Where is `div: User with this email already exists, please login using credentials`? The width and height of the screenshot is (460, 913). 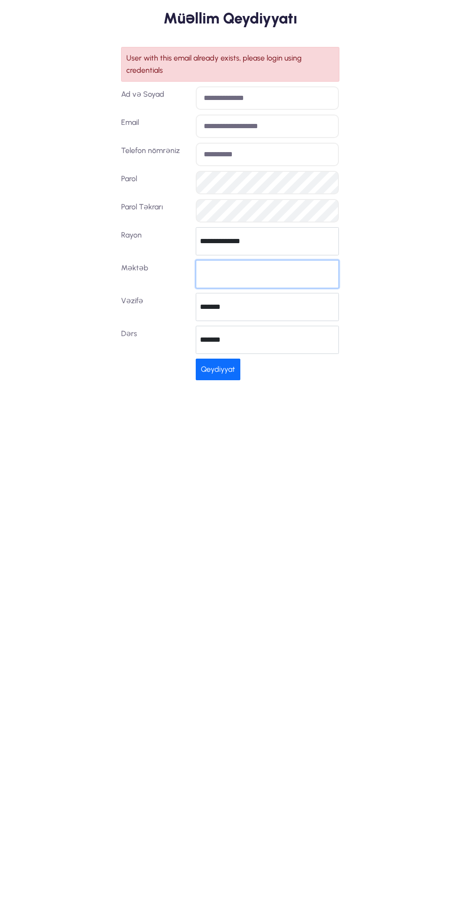 div: User with this email already exists, please login using credentials is located at coordinates (230, 64).